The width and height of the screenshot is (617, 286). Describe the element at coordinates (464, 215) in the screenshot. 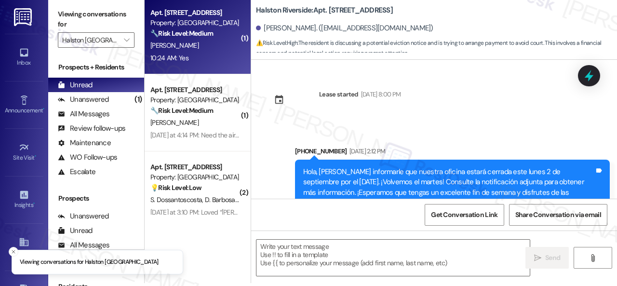

I see `span: Get Conversation Link` at that location.